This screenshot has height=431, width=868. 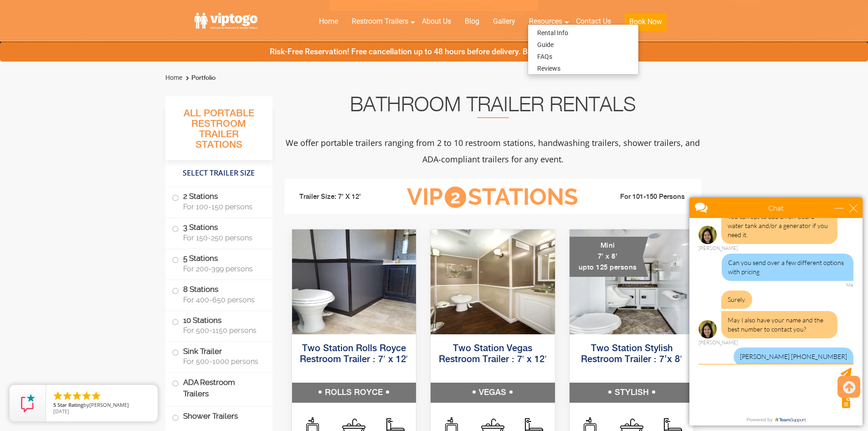 I want to click on a: Restroom Trailers, so click(x=380, y=21).